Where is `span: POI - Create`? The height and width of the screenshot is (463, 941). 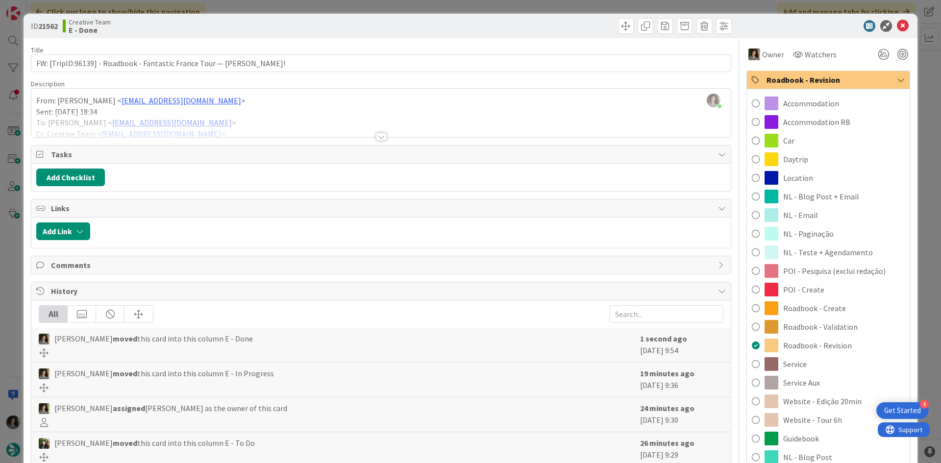
span: POI - Create is located at coordinates (804, 290).